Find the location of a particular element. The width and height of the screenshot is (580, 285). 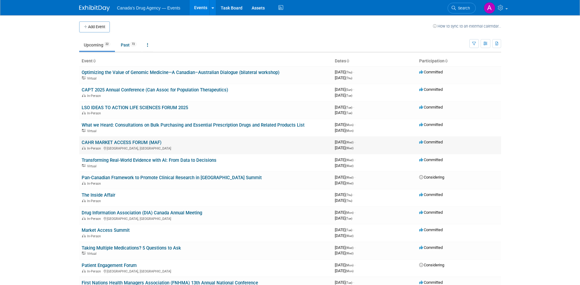

a: Sort by Participation Type is located at coordinates (446, 61).